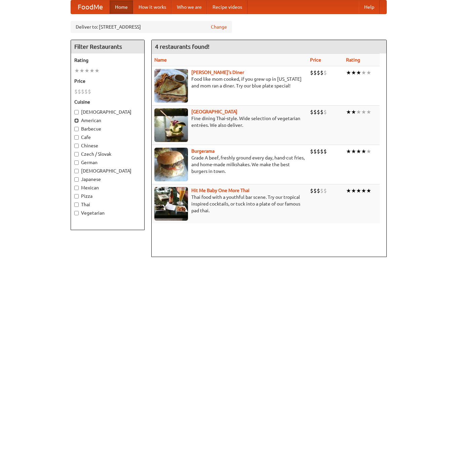 The height and width of the screenshot is (476, 457). I want to click on a: Recipe videos, so click(228, 7).